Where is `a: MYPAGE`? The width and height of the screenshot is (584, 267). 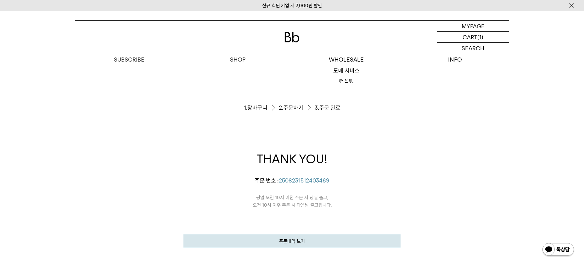
a: MYPAGE is located at coordinates (473, 26).